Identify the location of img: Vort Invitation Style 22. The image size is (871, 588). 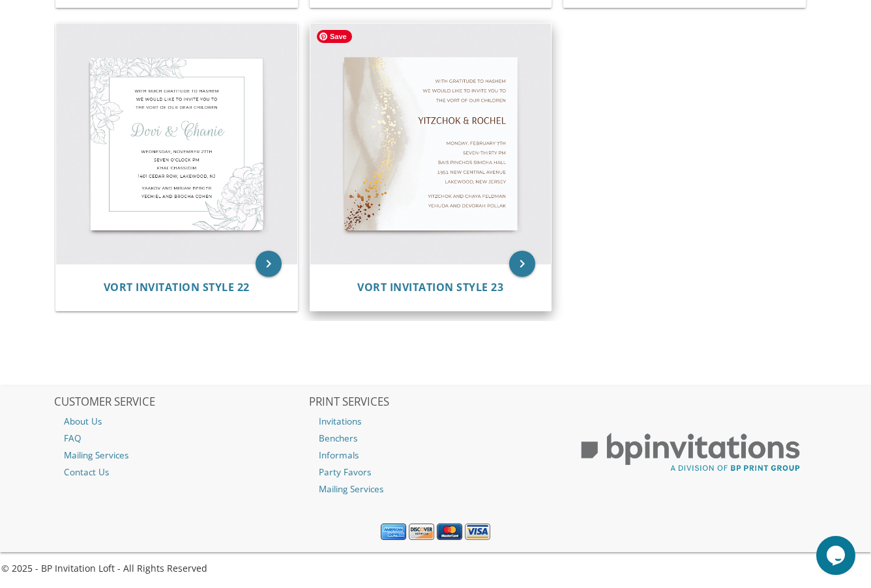
(177, 144).